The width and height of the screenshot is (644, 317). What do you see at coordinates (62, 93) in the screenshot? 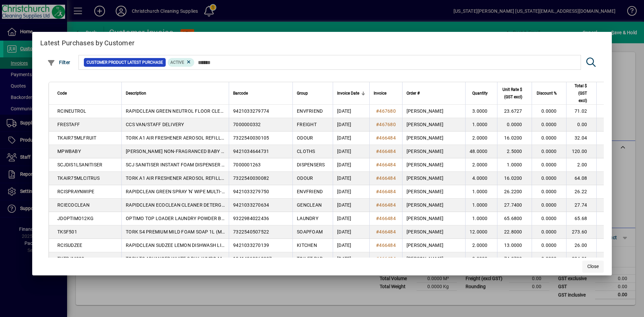
I see `span: Code` at bounding box center [62, 93].